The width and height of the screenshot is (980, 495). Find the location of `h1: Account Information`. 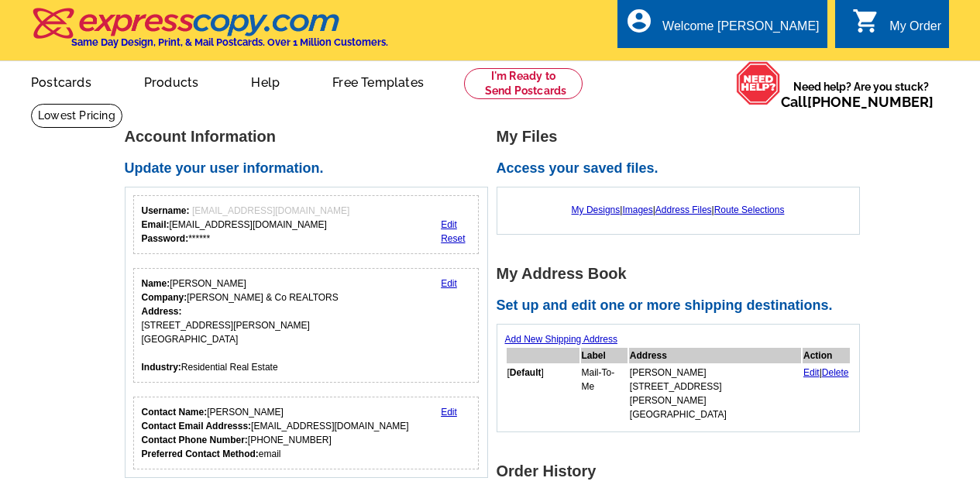

h1: Account Information is located at coordinates (310, 137).